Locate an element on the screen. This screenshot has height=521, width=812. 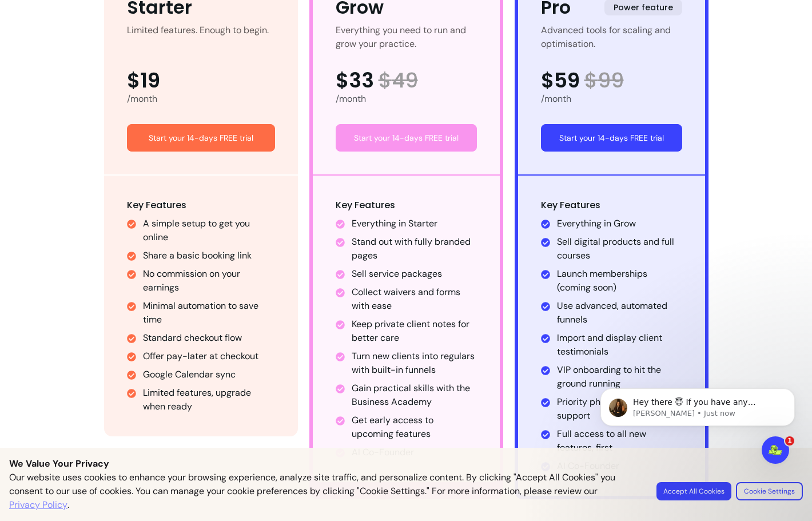
li: No commission on your earnings is located at coordinates (208, 281).